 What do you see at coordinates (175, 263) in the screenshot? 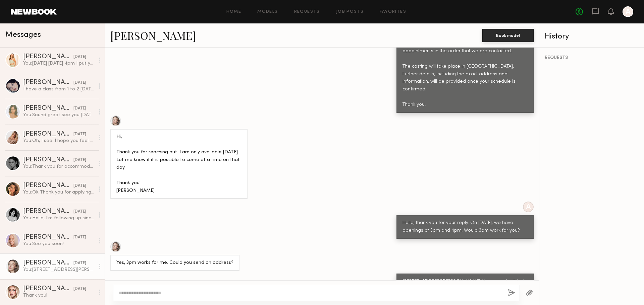
I see `div: Yes, 3pm works for me. Could you send an address?` at bounding box center [175, 263].